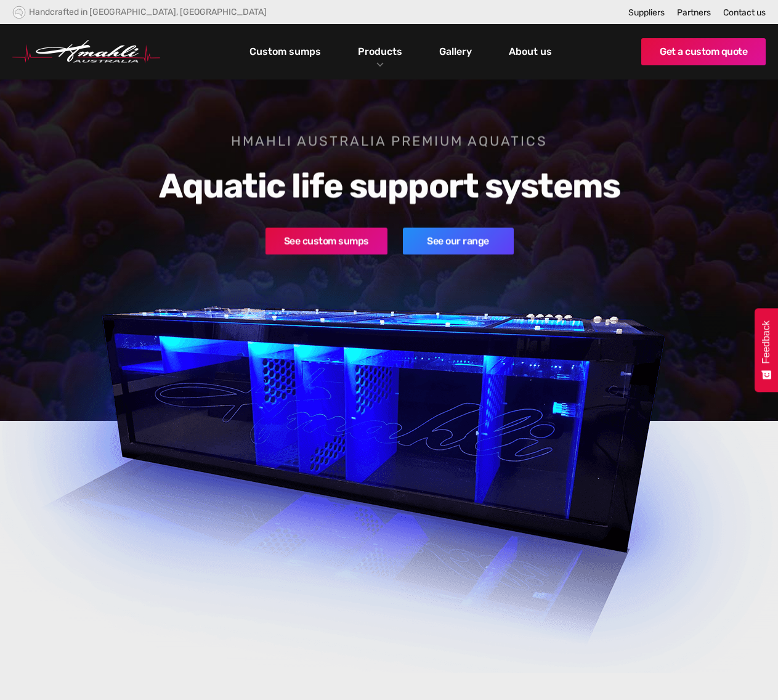 Image resolution: width=778 pixels, height=700 pixels. What do you see at coordinates (86, 52) in the screenshot?
I see `img: Hmahli Australia Logo` at bounding box center [86, 52].